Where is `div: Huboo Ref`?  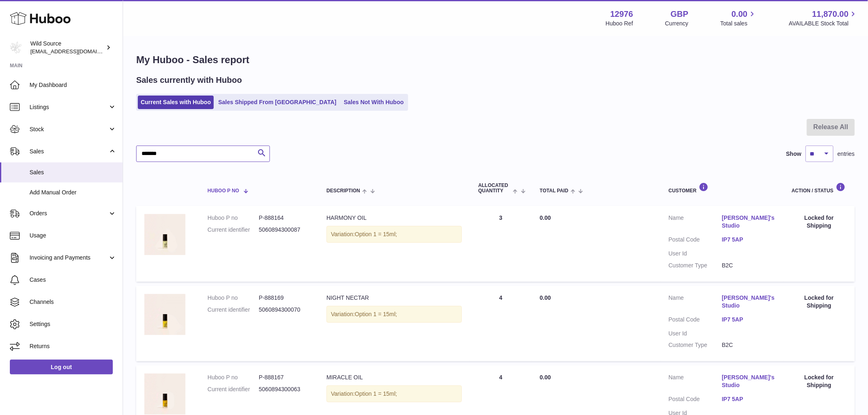 div: Huboo Ref is located at coordinates (619, 23).